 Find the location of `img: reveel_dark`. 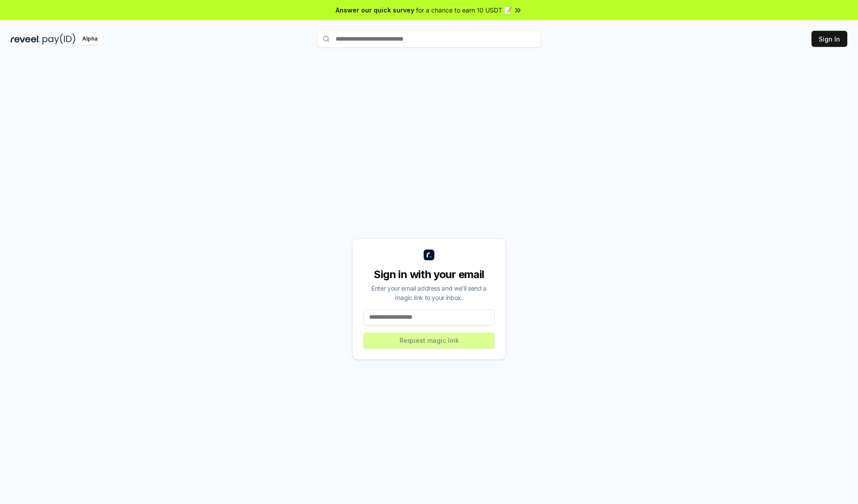

img: reveel_dark is located at coordinates (26, 39).